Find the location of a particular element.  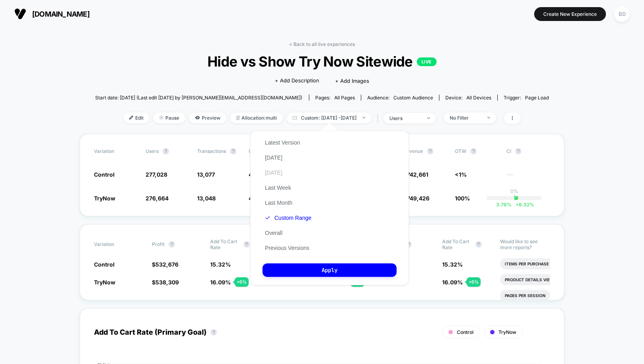

span: Transactions is located at coordinates (211, 151).